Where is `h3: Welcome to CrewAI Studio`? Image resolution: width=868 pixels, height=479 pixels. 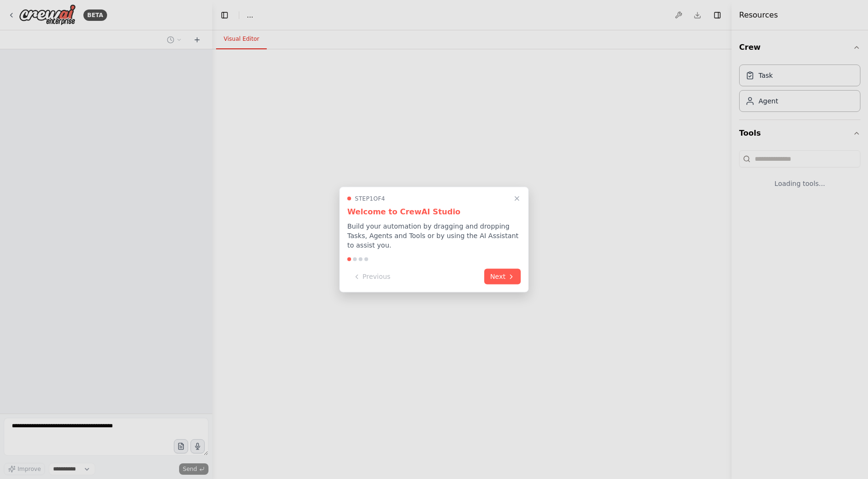
h3: Welcome to CrewAI Studio is located at coordinates (434, 212).